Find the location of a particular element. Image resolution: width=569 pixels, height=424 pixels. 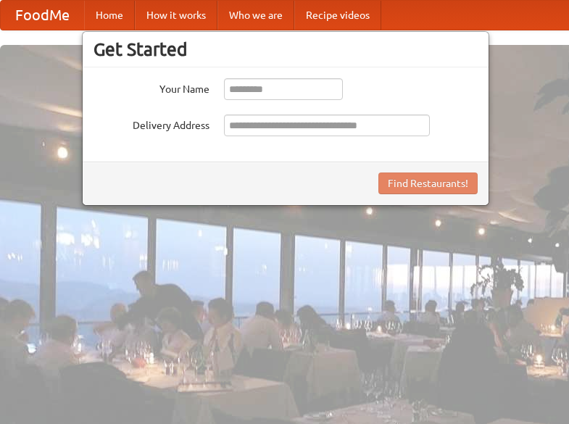

a: FoodMe is located at coordinates (42, 15).